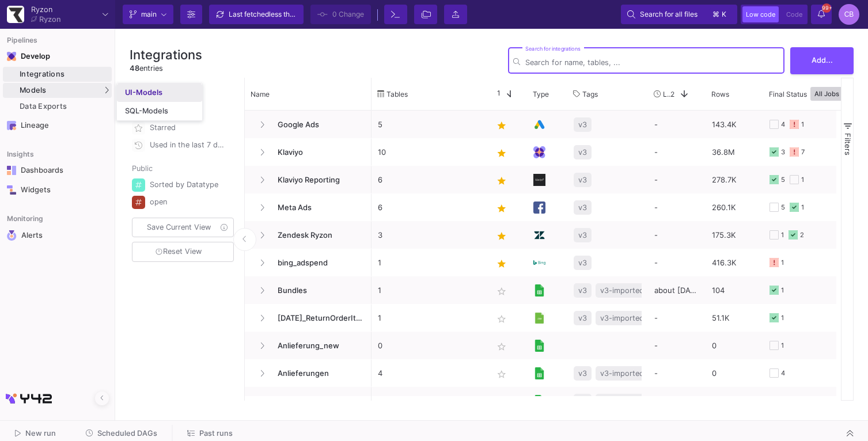 This screenshot has height=441, width=868. I want to click on div: 4, so click(783, 373).